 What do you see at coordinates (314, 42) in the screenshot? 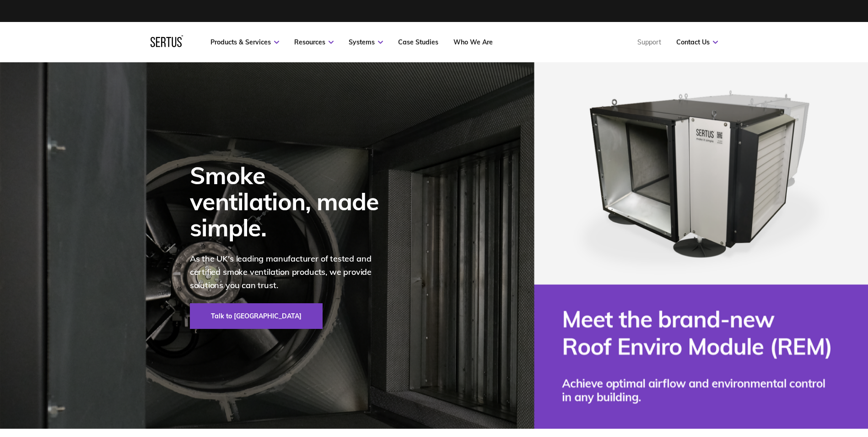
I see `a: Resources` at bounding box center [314, 42].